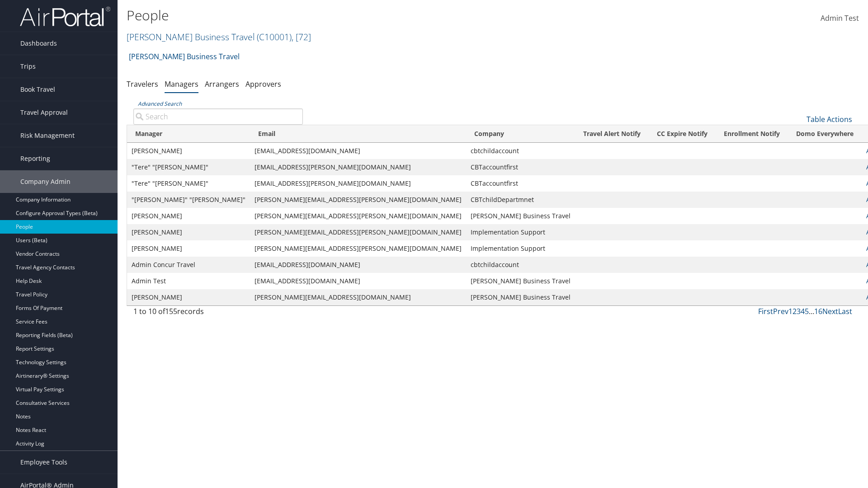 The width and height of the screenshot is (868, 488). Describe the element at coordinates (142, 84) in the screenshot. I see `a: Travelers` at that location.